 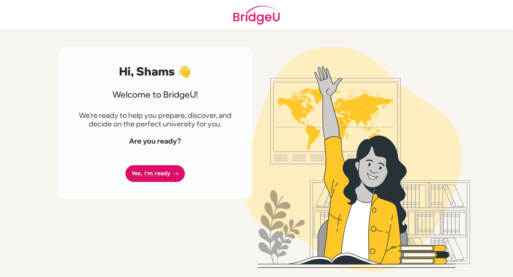 What do you see at coordinates (155, 120) in the screenshot?
I see `p: We're ready to help you prepare, discover, and decide on the perfect university for you.` at bounding box center [155, 120].